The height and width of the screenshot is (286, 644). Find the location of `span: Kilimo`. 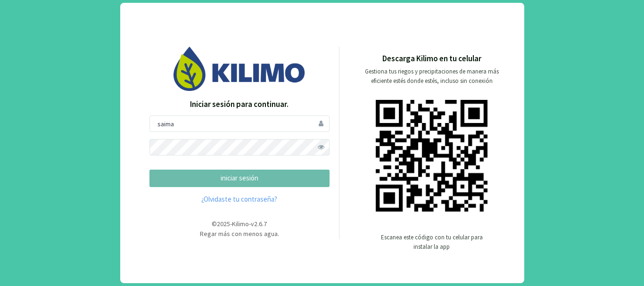

span: Kilimo is located at coordinates (240, 223).